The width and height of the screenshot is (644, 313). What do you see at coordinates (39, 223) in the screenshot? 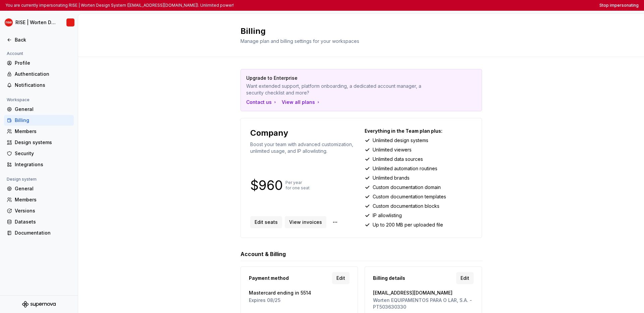
I see `a: Datasets` at bounding box center [39, 223].